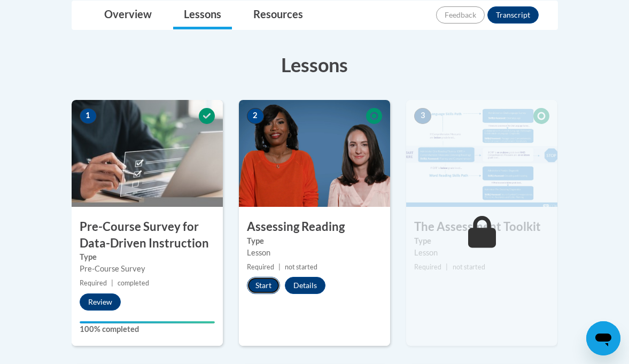  I want to click on div: Pre-Course Survey, so click(147, 269).